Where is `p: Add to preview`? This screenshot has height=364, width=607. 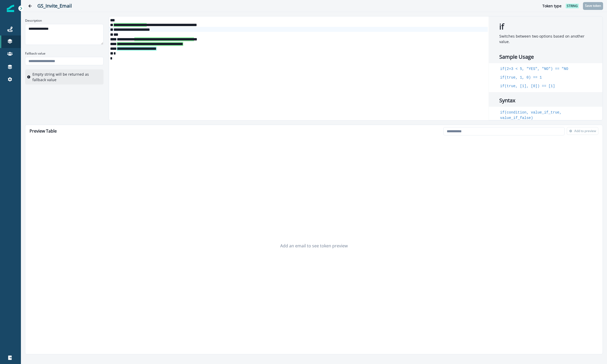 p: Add to preview is located at coordinates (584, 131).